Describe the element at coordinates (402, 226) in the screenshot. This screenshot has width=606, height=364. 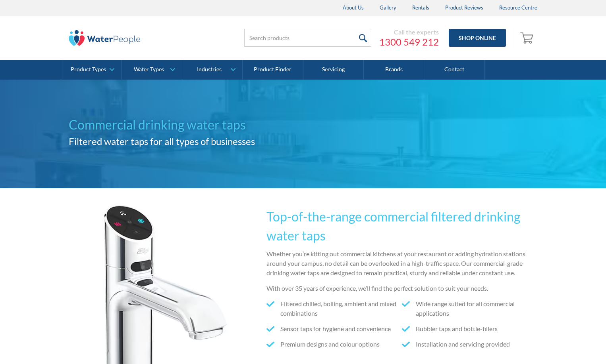
I see `h2: Top-of-the-range commercial filtered drinking water taps` at that location.